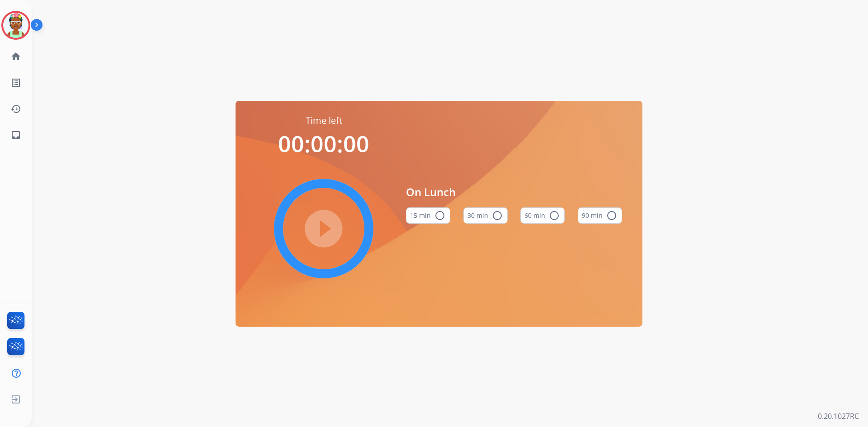 The height and width of the screenshot is (427, 868). I want to click on button: 90 min, so click(599, 215).